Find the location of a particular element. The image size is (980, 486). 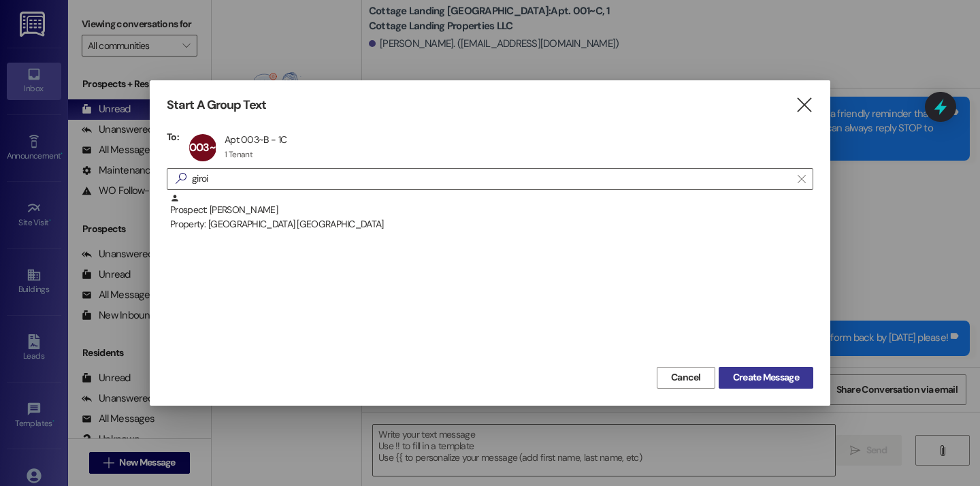

span: Cancel is located at coordinates (686, 378).